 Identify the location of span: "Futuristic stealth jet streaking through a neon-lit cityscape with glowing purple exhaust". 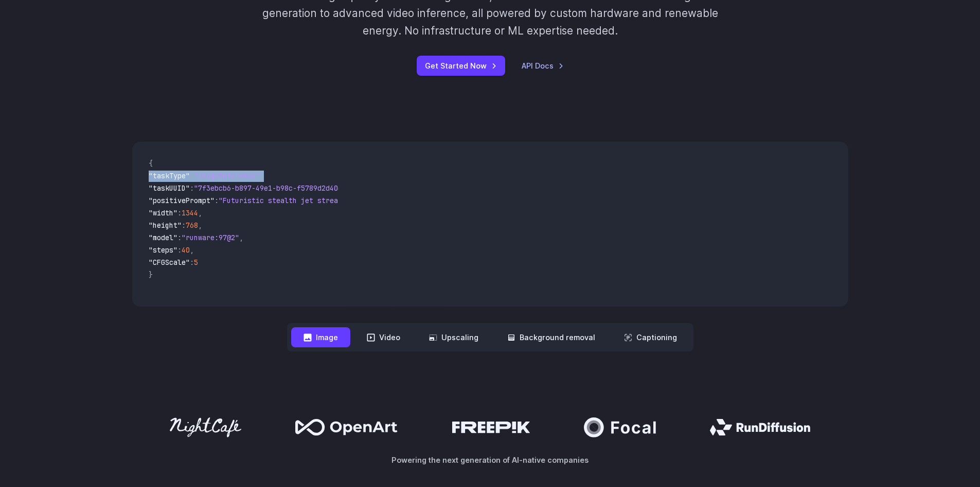
(406, 200).